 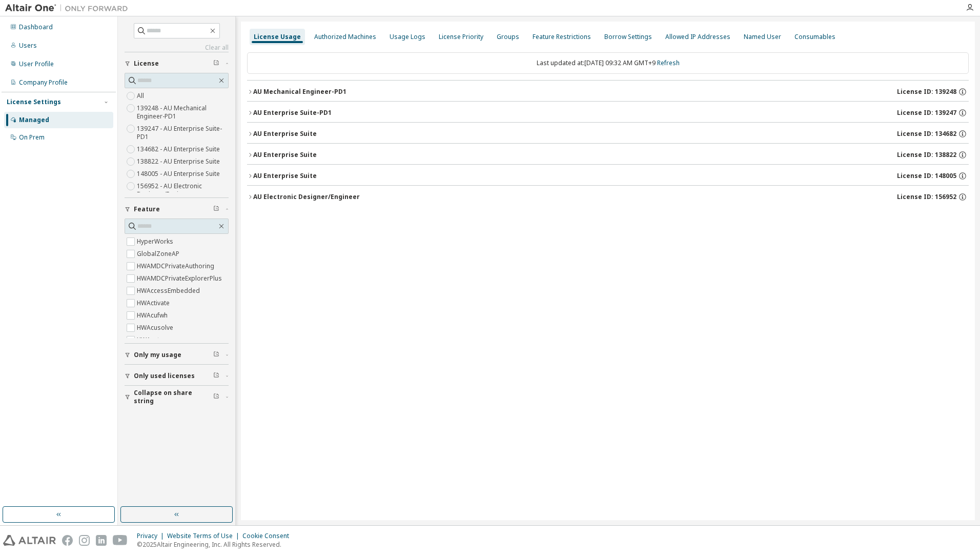 What do you see at coordinates (154, 303) in the screenshot?
I see `label: HWActivate` at bounding box center [154, 303].